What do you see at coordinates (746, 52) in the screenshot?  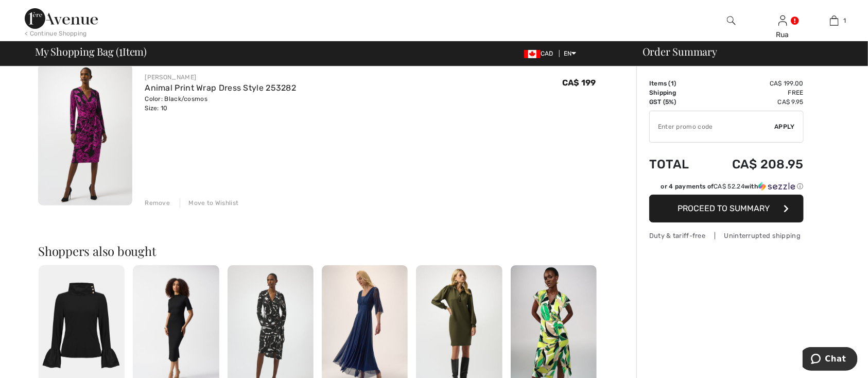 I see `div: Order Summary` at bounding box center [746, 52].